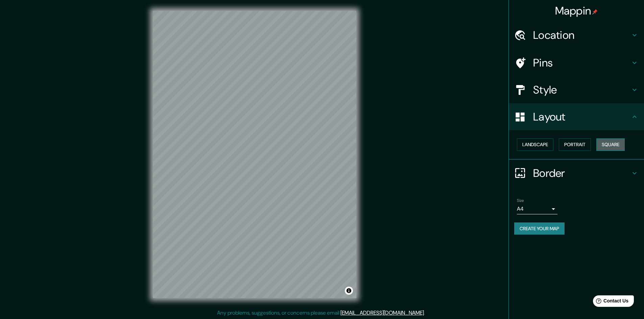  What do you see at coordinates (582, 117) in the screenshot?
I see `h4: Layout` at bounding box center [582, 117].